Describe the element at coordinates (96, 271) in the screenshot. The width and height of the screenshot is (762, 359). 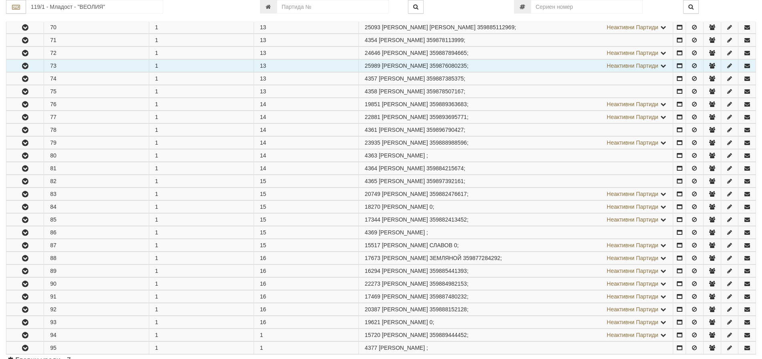
I see `td: 89` at that location.